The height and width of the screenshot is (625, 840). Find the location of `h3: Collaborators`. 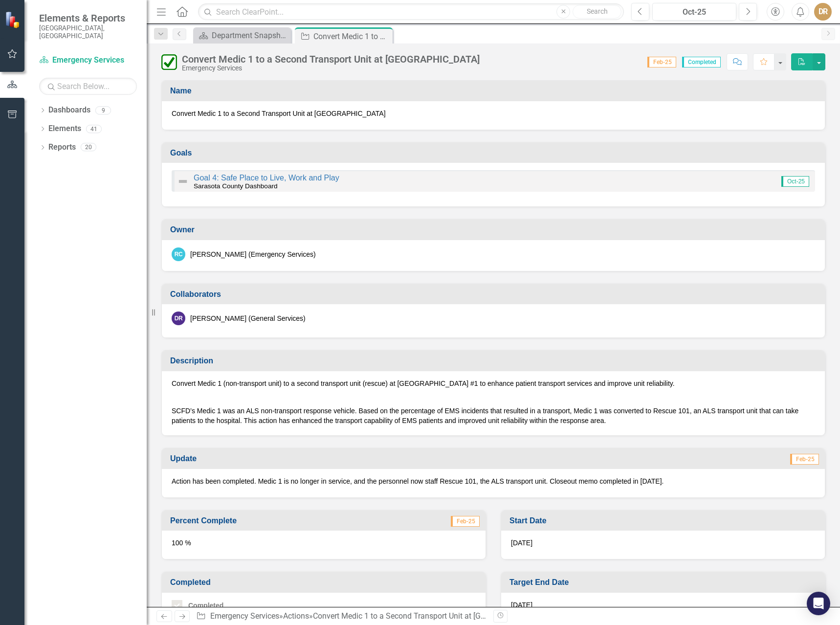

h3: Collaborators is located at coordinates (495, 294).